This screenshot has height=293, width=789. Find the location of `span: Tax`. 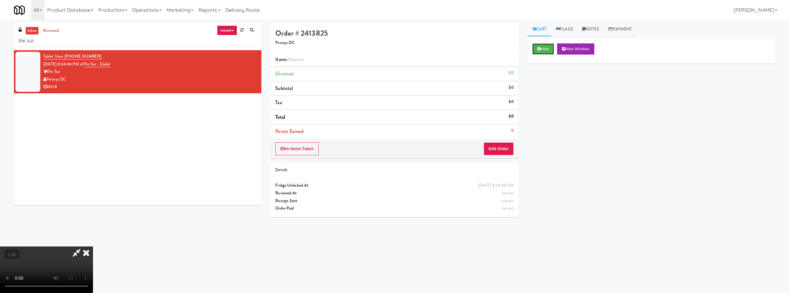

span: Tax is located at coordinates (278, 102).